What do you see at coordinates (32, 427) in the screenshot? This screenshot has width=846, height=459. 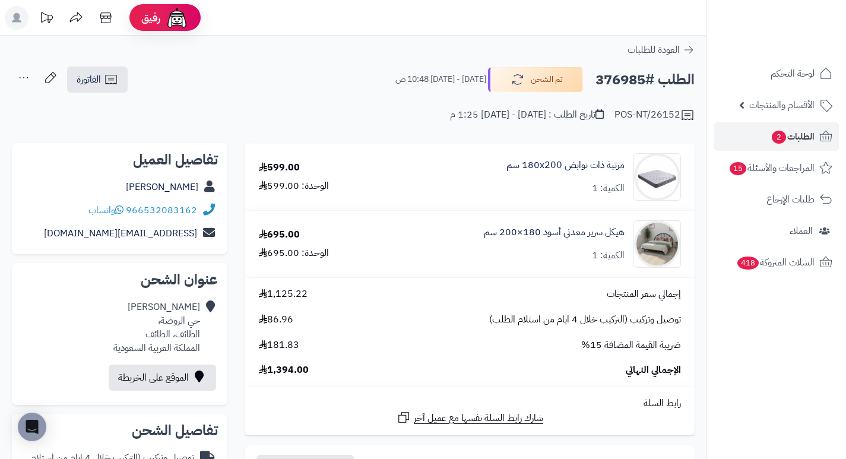 I see `div: Open Intercom Messenger` at bounding box center [32, 427].